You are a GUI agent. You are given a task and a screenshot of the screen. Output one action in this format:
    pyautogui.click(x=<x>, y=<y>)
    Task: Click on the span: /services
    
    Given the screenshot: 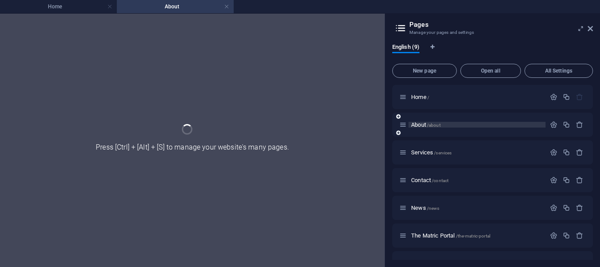 What is the action you would take?
    pyautogui.click(x=443, y=152)
    